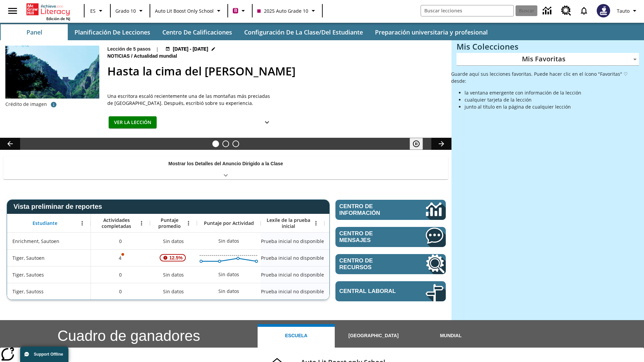 The image size is (644, 362). What do you see at coordinates (93, 11) in the screenshot?
I see `span: ES` at bounding box center [93, 11].